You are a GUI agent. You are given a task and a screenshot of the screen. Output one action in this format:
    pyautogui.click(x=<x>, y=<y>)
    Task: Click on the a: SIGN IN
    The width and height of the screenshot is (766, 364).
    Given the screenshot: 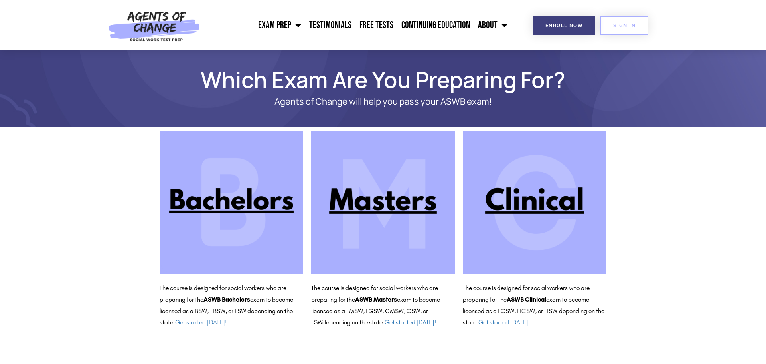 What is the action you would take?
    pyautogui.click(x=625, y=25)
    